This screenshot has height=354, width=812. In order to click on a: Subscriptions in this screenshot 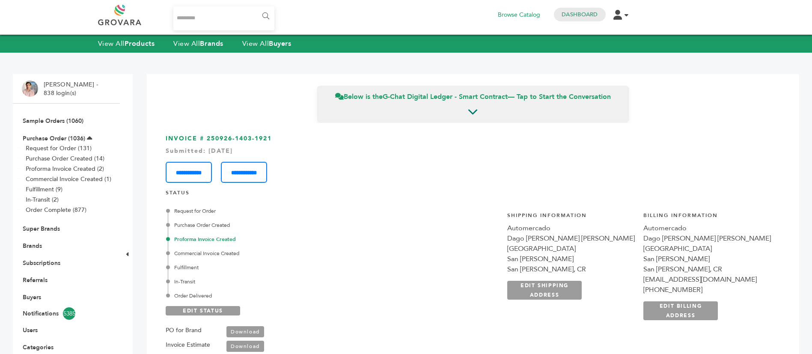, I will do `click(42, 263)`.